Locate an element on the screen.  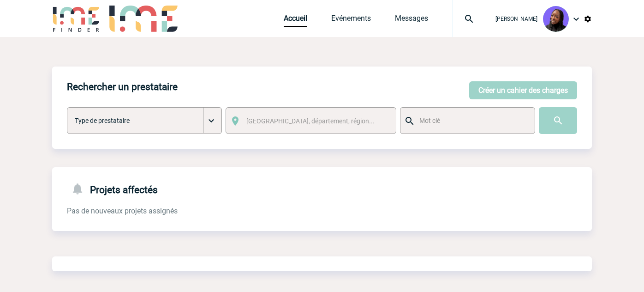
h4: Projets affectés is located at coordinates (112, 189).